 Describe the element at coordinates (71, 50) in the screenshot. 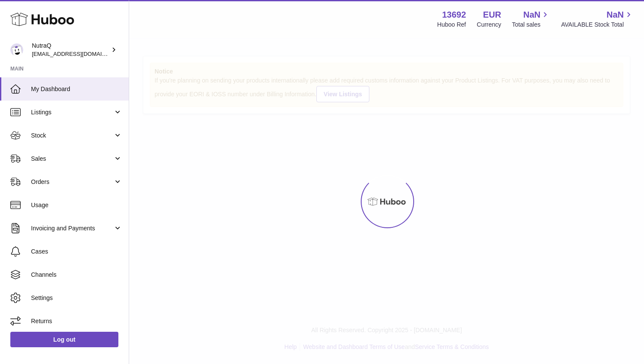

I see `div: NutraQ` at that location.